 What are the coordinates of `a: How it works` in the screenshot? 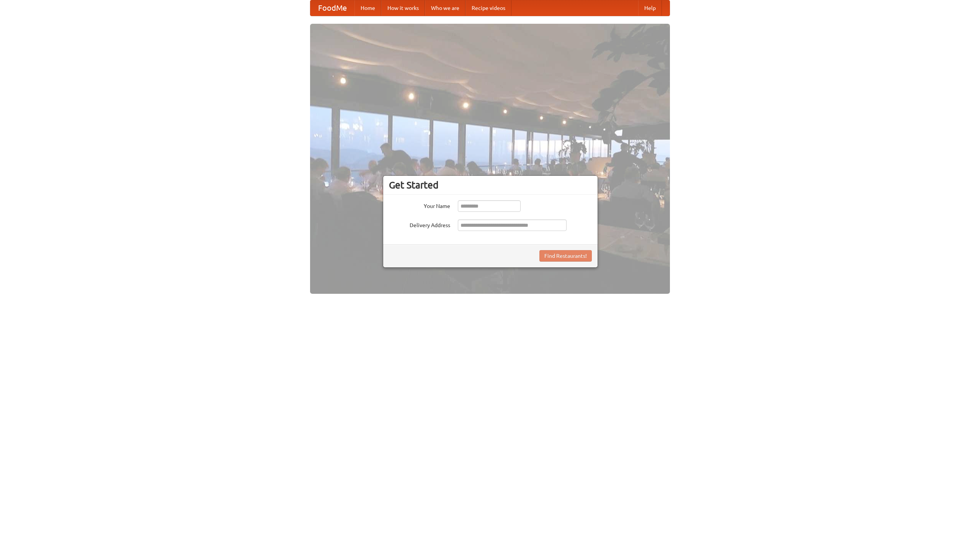 It's located at (403, 8).